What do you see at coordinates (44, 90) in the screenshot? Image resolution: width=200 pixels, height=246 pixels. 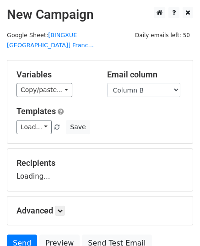 I see `a: Copy/paste...` at bounding box center [44, 90].